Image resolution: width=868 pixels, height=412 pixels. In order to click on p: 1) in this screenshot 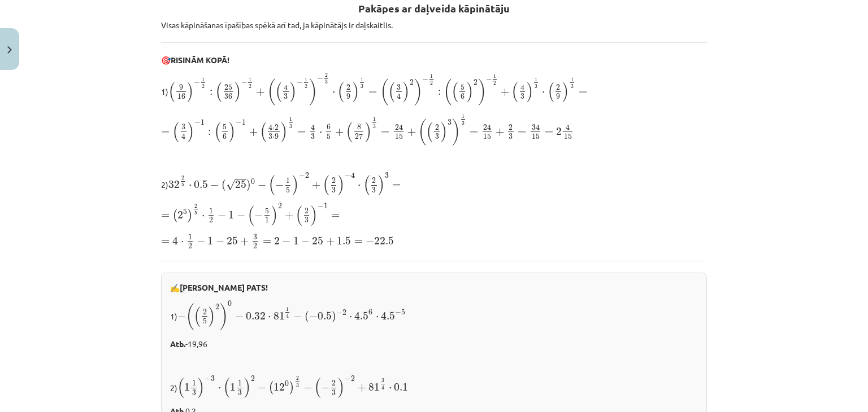, I will do `click(434, 90)`.